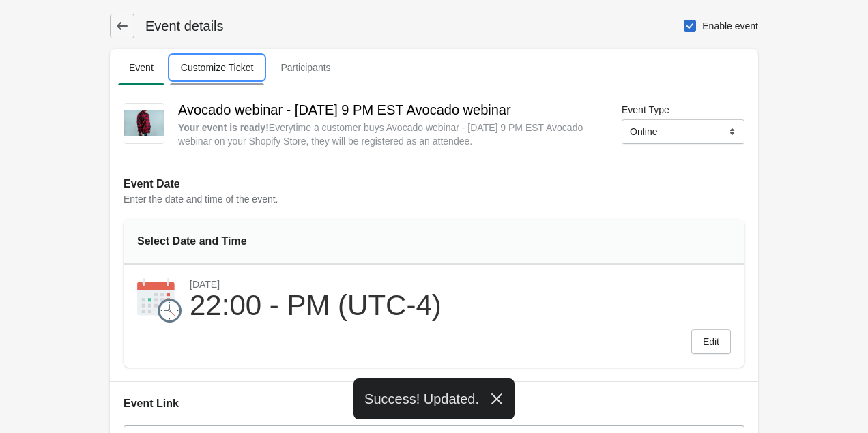 The width and height of the screenshot is (868, 433). What do you see at coordinates (434, 403) in the screenshot?
I see `h2: Event Link` at bounding box center [434, 403].